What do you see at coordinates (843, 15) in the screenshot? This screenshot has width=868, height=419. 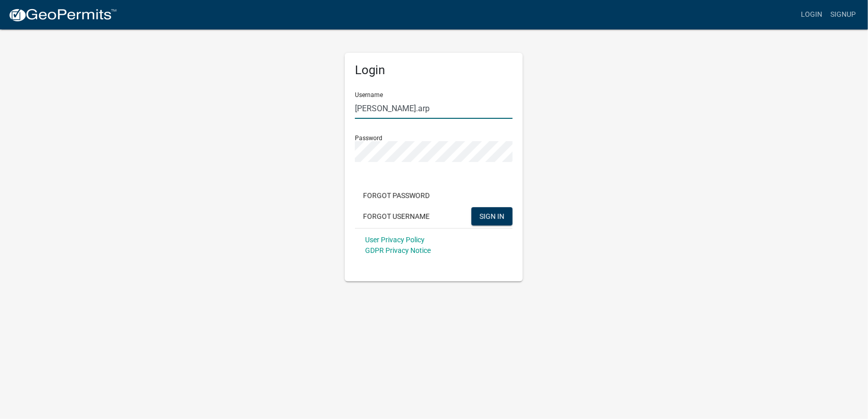 I see `a: Signup` at bounding box center [843, 15].